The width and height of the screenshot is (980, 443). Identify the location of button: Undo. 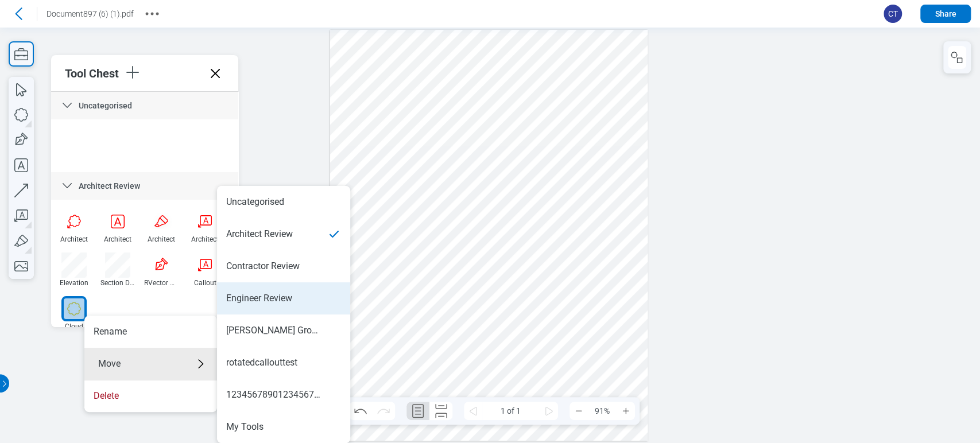
(360, 411).